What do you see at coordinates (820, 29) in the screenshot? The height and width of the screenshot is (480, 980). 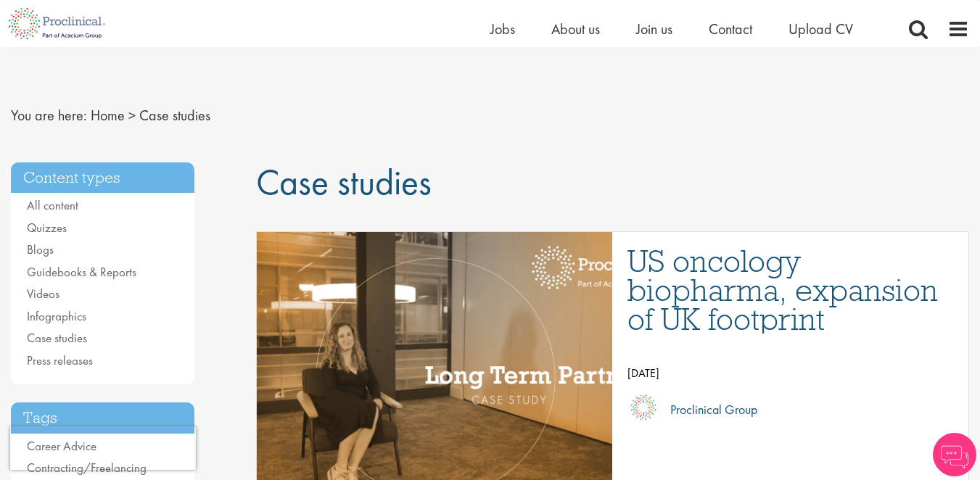 I see `span: Upload CV` at bounding box center [820, 29].